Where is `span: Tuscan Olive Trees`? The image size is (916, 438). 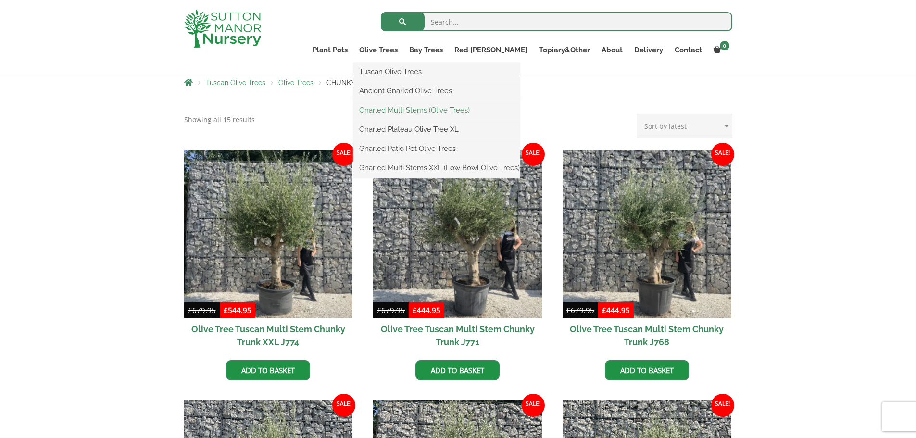 span: Tuscan Olive Trees is located at coordinates (236, 83).